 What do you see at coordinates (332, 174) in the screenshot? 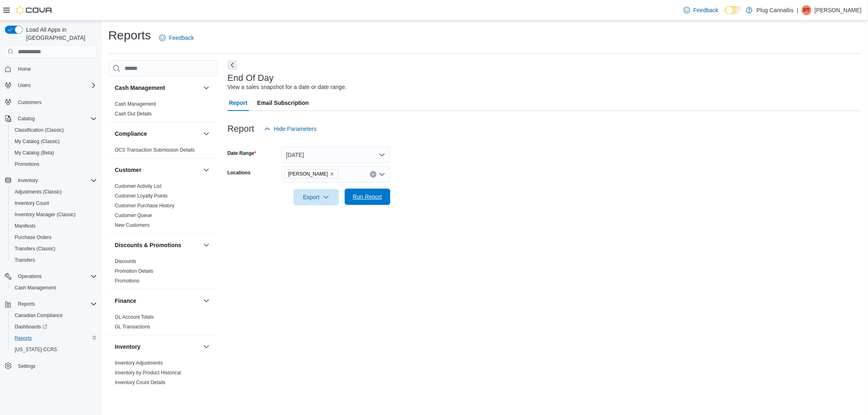
I see `button: Remove Sheppard from selection in this group` at bounding box center [332, 174].